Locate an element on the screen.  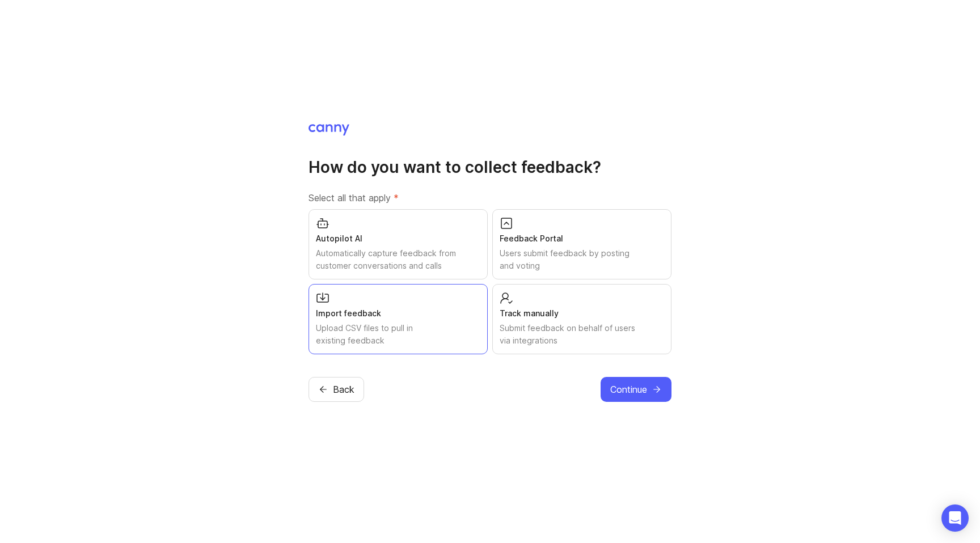
label: Select all that apply is located at coordinates (490, 198).